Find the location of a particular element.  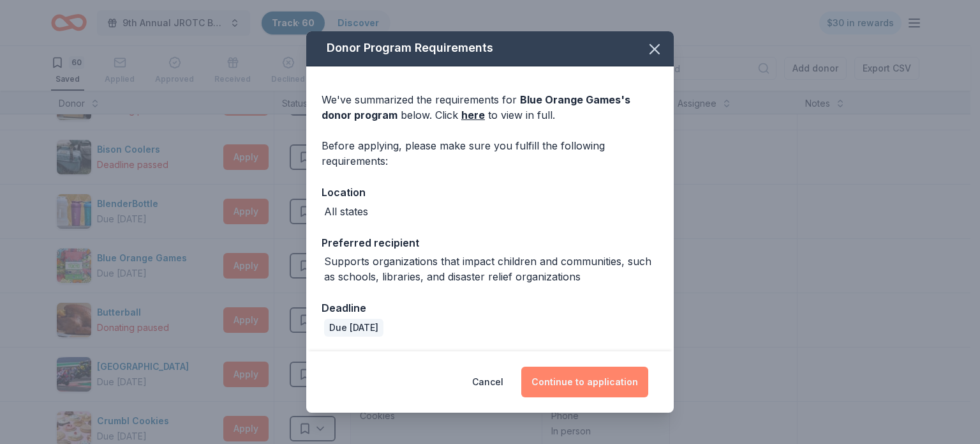

button: Cancel is located at coordinates (488, 382).